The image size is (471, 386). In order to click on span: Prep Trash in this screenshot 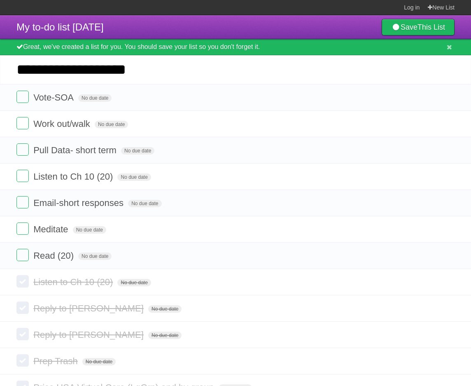, I will do `click(56, 361)`.